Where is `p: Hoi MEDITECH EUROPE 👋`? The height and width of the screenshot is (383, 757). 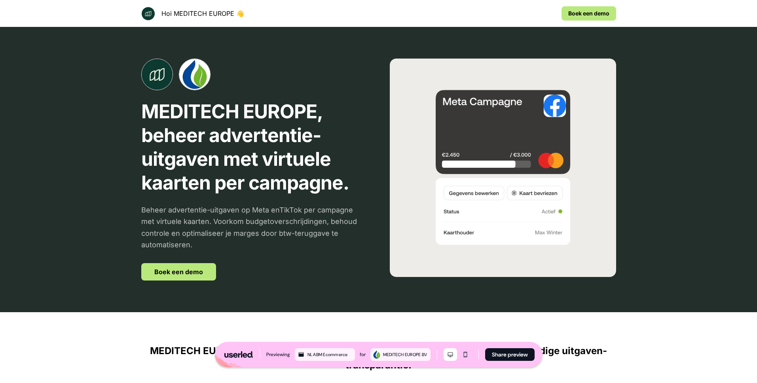
p: Hoi MEDITECH EUROPE 👋 is located at coordinates (203, 13).